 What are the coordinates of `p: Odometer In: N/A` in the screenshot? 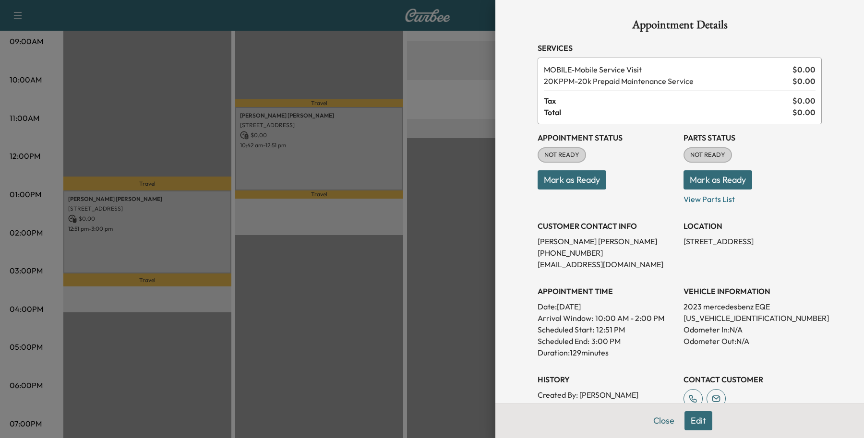 It's located at (752, 330).